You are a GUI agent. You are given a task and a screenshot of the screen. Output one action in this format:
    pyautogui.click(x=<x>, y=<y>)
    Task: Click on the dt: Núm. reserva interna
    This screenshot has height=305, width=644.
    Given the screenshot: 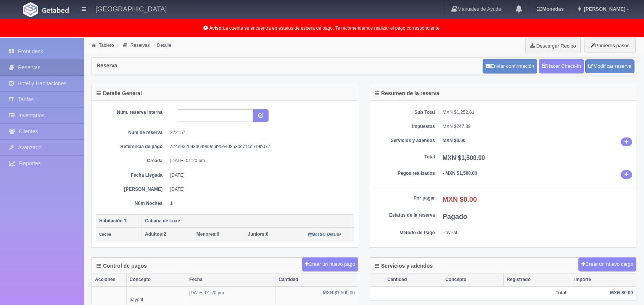 What is the action you would take?
    pyautogui.click(x=132, y=113)
    